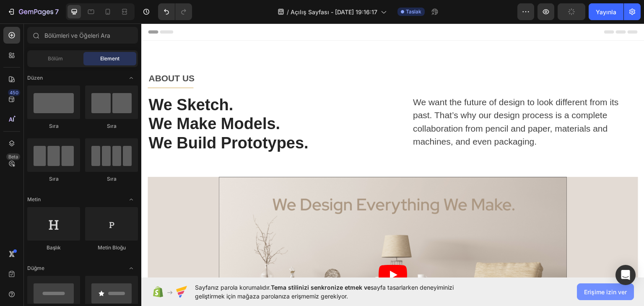 This screenshot has height=306, width=644. Describe the element at coordinates (605, 292) in the screenshot. I see `font: Erişime izin ver` at that location.